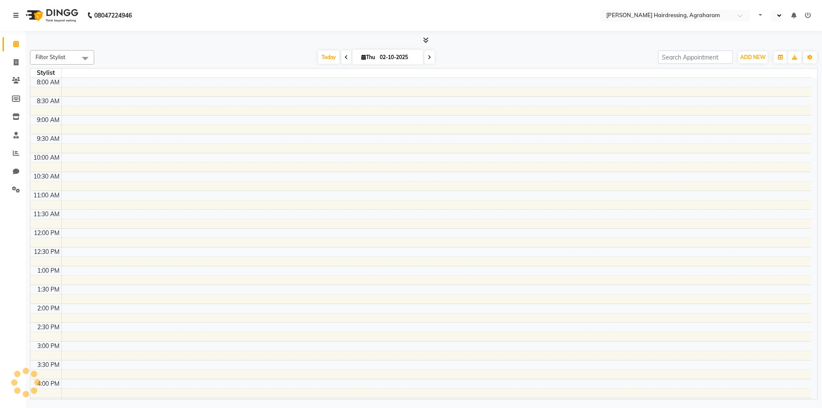  Describe the element at coordinates (48, 308) in the screenshot. I see `div: 2:00 PM` at that location.